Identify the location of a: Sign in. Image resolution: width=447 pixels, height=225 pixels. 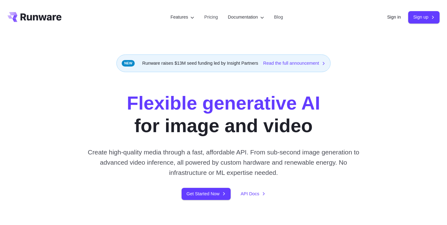
(394, 17).